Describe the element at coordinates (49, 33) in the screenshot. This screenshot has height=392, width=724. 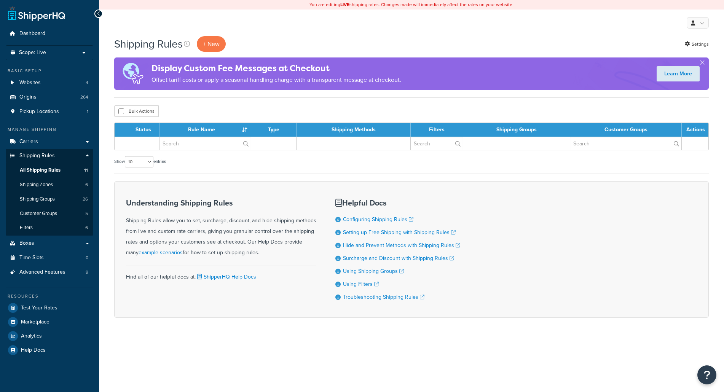
I see `li: Dashboard` at that location.